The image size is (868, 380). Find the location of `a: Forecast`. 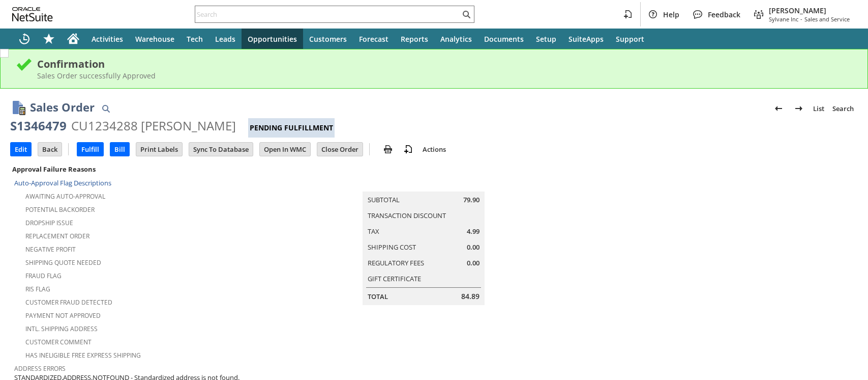

a: Forecast is located at coordinates (374, 38).